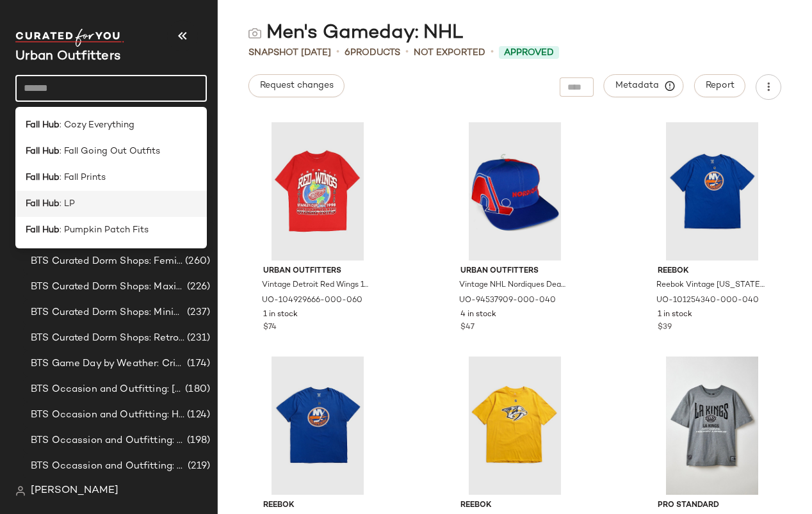 The image size is (812, 514). Describe the element at coordinates (104, 230) in the screenshot. I see `span: : Pumpkin Patch Fits` at that location.